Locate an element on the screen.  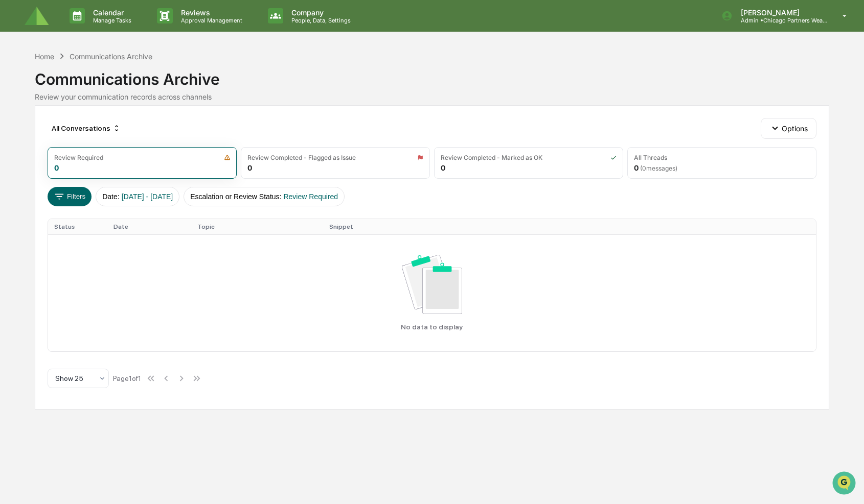
th: Snippet is located at coordinates (569, 227).